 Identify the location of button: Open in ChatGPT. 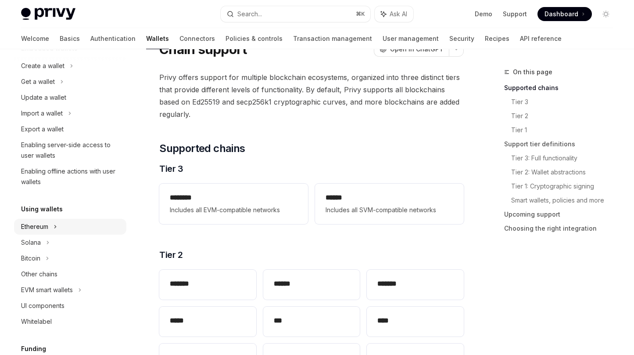
(411, 49).